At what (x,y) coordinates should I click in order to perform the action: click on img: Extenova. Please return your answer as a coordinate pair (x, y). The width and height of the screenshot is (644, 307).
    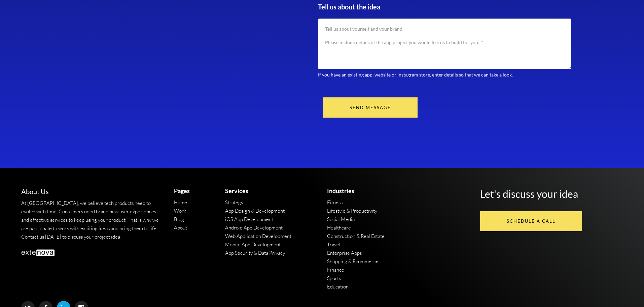
    Looking at the image, I should click on (38, 253).